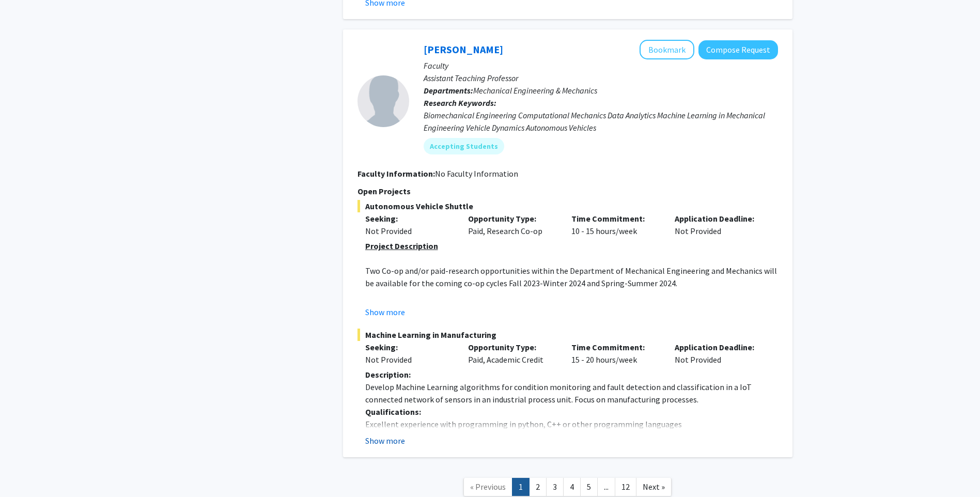 This screenshot has width=980, height=497. Describe the element at coordinates (476, 173) in the screenshot. I see `span: No Faculty Information` at that location.